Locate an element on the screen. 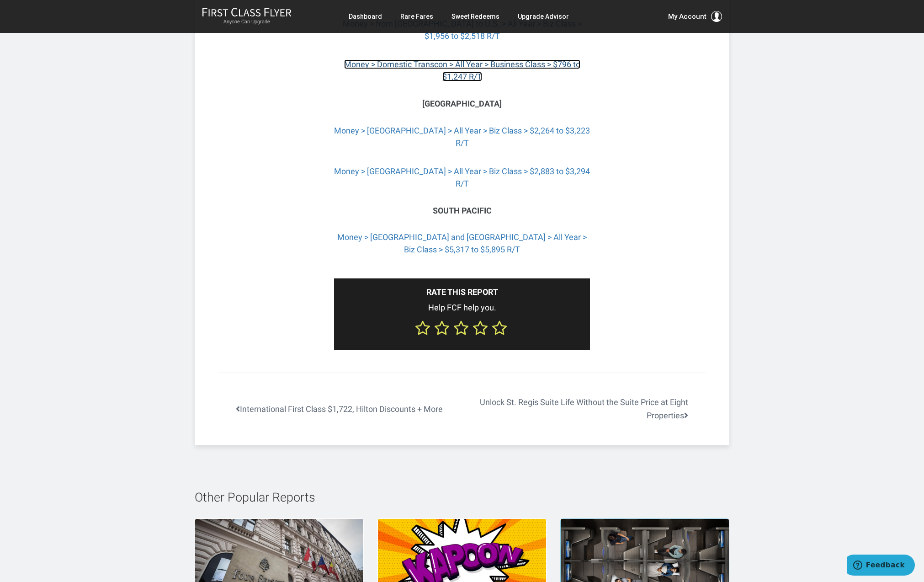 Image resolution: width=924 pixels, height=582 pixels. span: My Account is located at coordinates (687, 16).